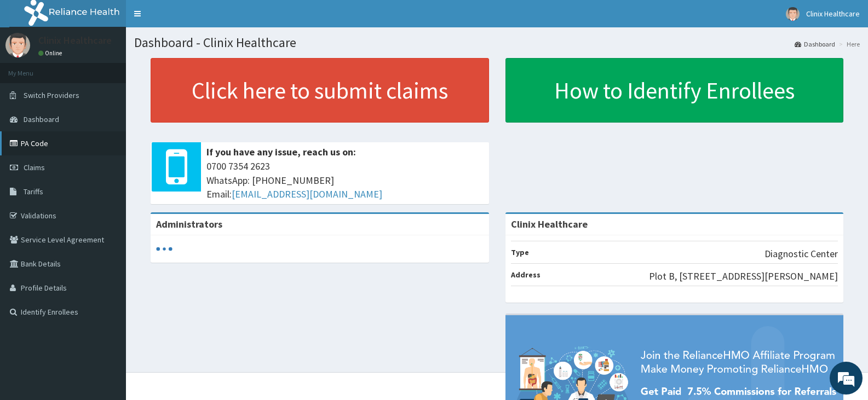 The image size is (868, 400). Describe the element at coordinates (281, 151) in the screenshot. I see `b: If you have any issue, reach us on:` at that location.